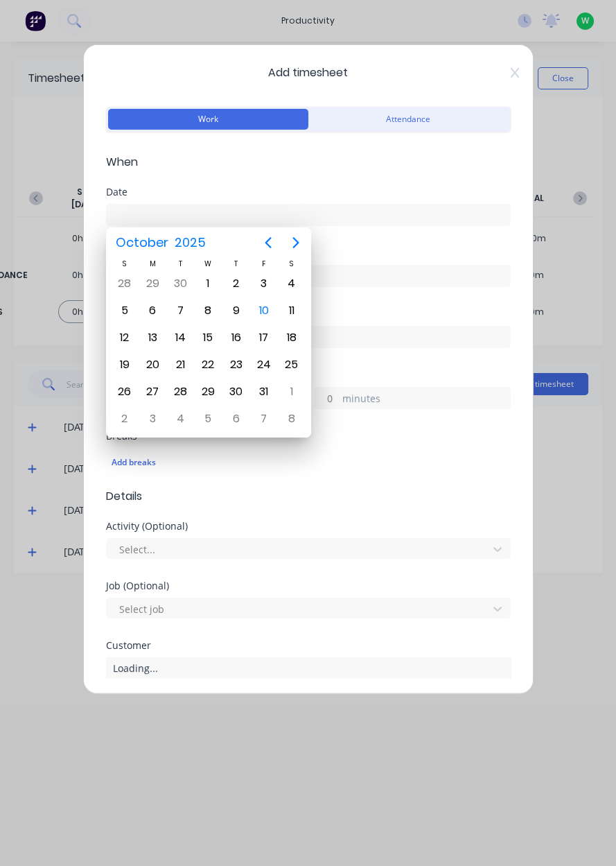 The image size is (616, 866). Describe the element at coordinates (327, 398) in the screenshot. I see `input: 0` at that location.